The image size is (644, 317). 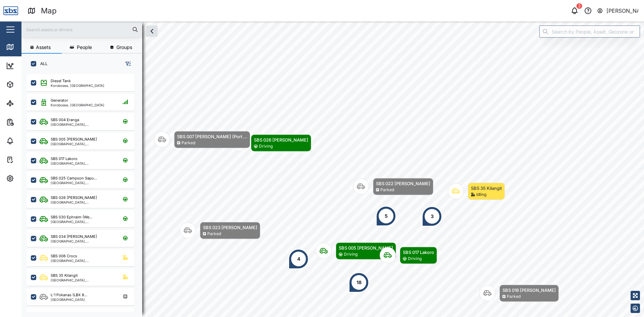 I want to click on div: Sites, so click(x=26, y=103).